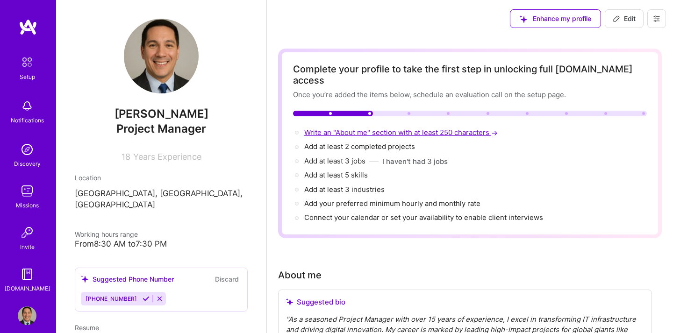  I want to click on div: Location, so click(161, 178).